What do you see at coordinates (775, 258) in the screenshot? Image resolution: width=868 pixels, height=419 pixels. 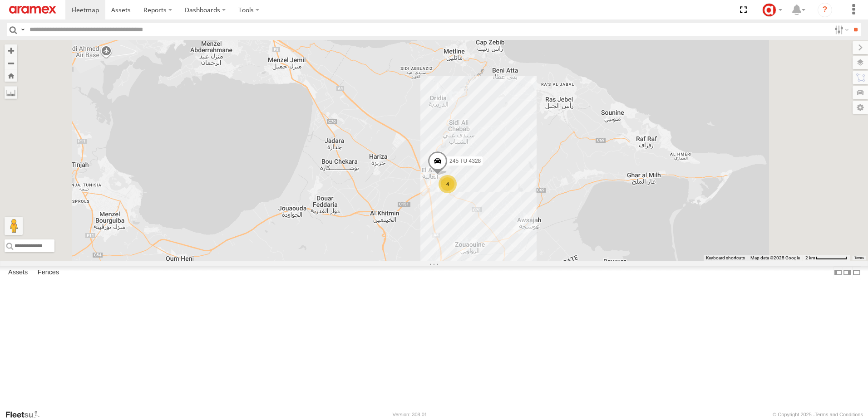 I see `span: Map data ©2025 Google` at bounding box center [775, 258].